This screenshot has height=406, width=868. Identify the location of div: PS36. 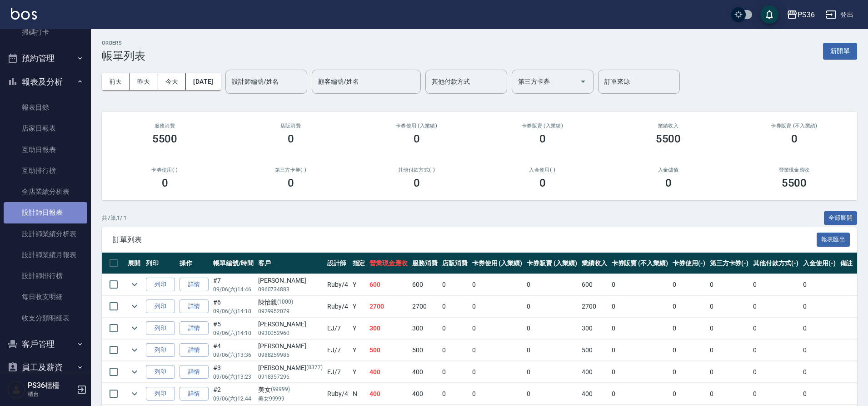
(806, 15).